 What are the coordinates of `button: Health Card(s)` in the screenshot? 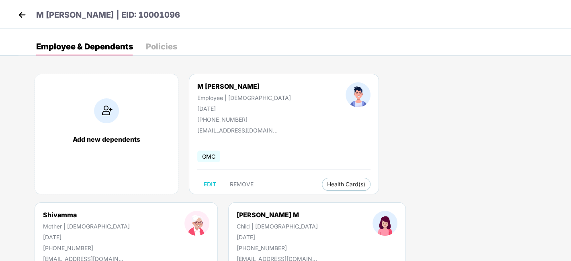 It's located at (346, 184).